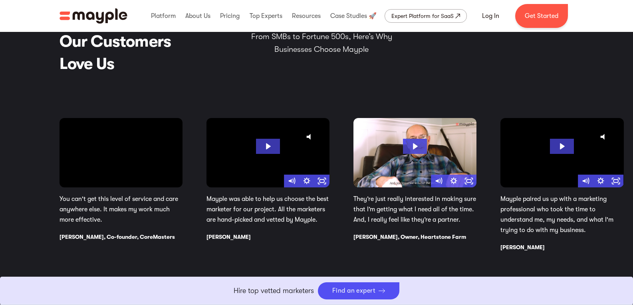  What do you see at coordinates (121, 210) in the screenshot?
I see `p: You can't get this level of service and care anywhere else. It makes my work much more effective.` at bounding box center [121, 210].